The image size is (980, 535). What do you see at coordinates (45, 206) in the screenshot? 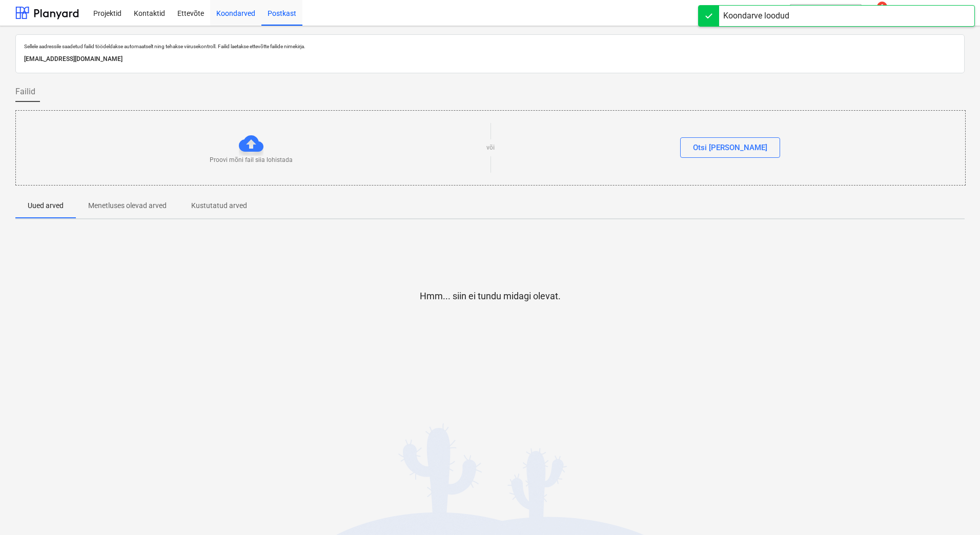
I see `p: Uued arved` at bounding box center [45, 206].